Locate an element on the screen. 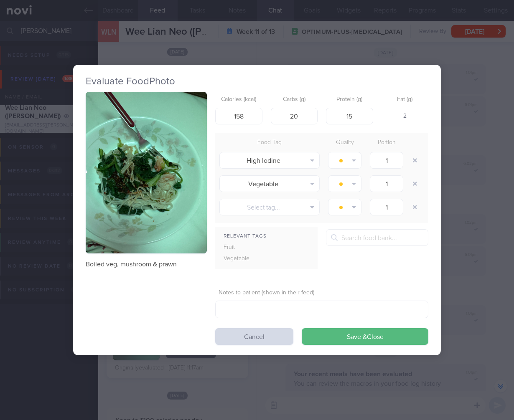  label: Carbs (g) is located at coordinates (295, 100).